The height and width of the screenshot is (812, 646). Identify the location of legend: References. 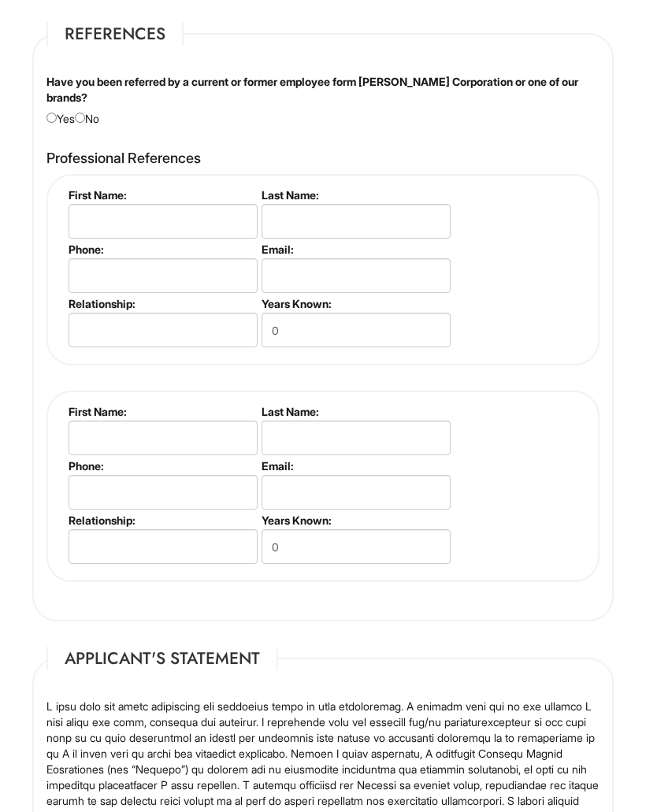
(115, 34).